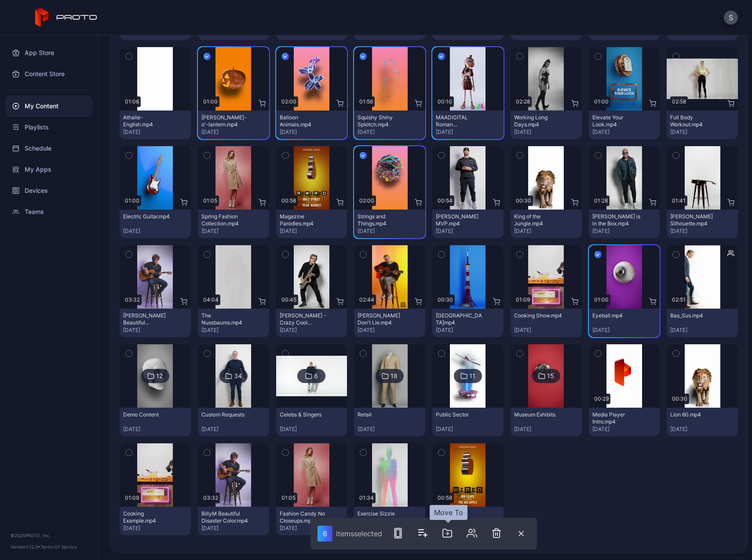  I want to click on div: 12, so click(159, 376).